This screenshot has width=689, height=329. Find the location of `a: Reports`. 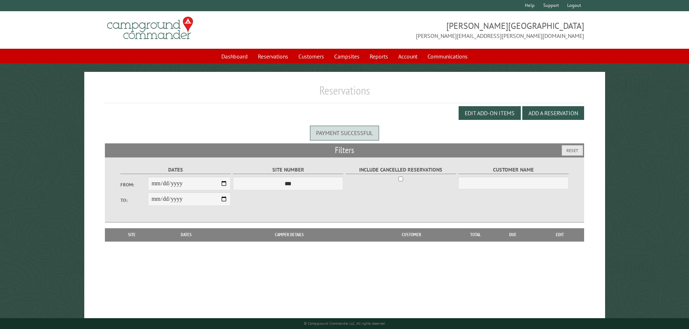

a: Reports is located at coordinates (379, 56).